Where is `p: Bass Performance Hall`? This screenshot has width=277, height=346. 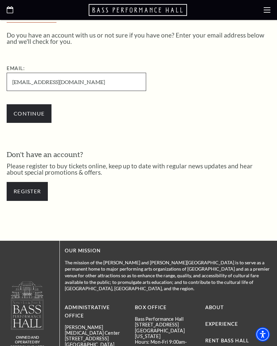
p: Bass Performance Hall is located at coordinates (167, 318).